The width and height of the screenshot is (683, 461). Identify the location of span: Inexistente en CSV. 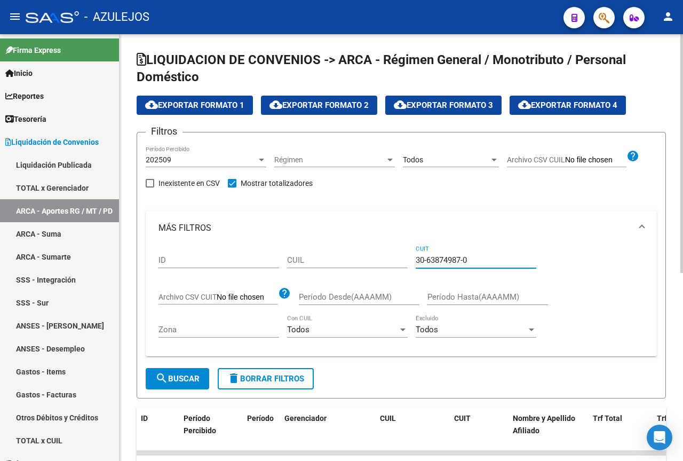
(189, 183).